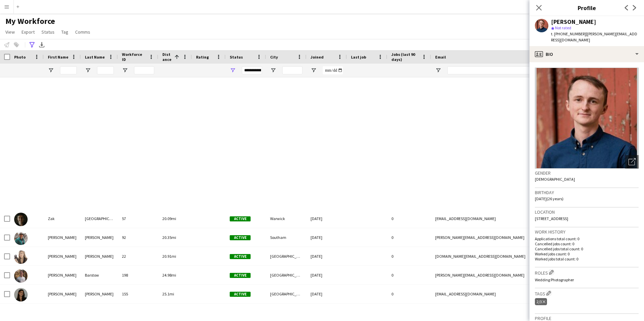  I want to click on span: 20.35mi, so click(169, 237).